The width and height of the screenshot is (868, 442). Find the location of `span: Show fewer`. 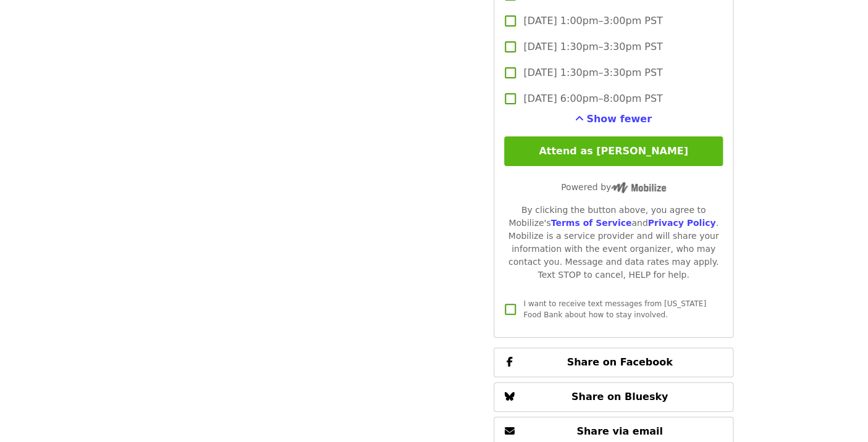

span: Show fewer is located at coordinates (619, 118).